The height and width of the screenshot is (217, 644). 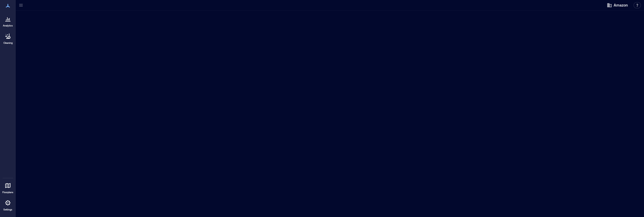 I want to click on p: Settings, so click(x=8, y=210).